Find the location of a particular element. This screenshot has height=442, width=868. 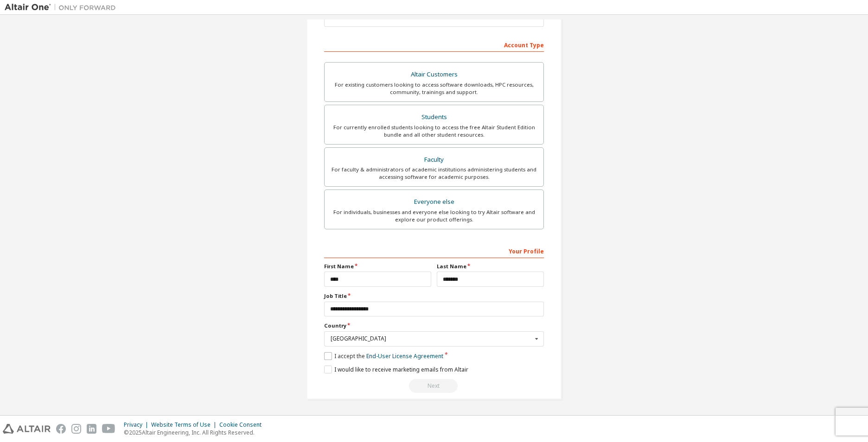

img: Altair One is located at coordinates (63, 8).